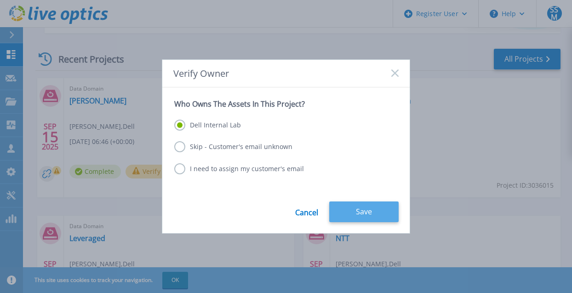 This screenshot has height=293, width=572. What do you see at coordinates (239, 169) in the screenshot?
I see `label: I need to assign my customer's email` at bounding box center [239, 169].